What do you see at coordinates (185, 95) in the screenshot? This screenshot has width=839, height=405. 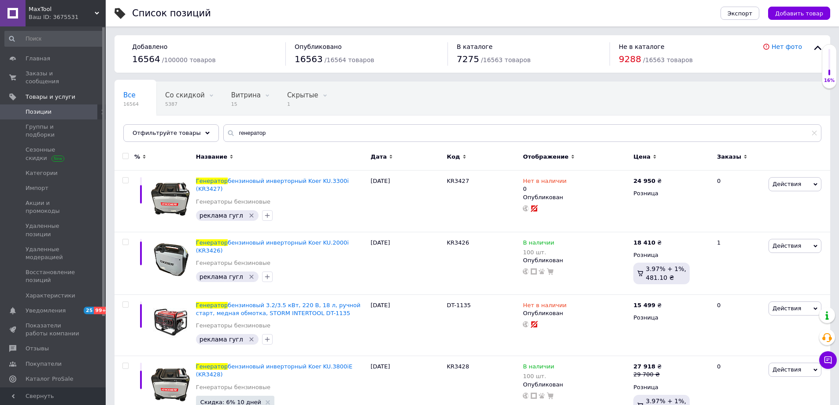 I see `span: Со скидкой` at bounding box center [185, 95].